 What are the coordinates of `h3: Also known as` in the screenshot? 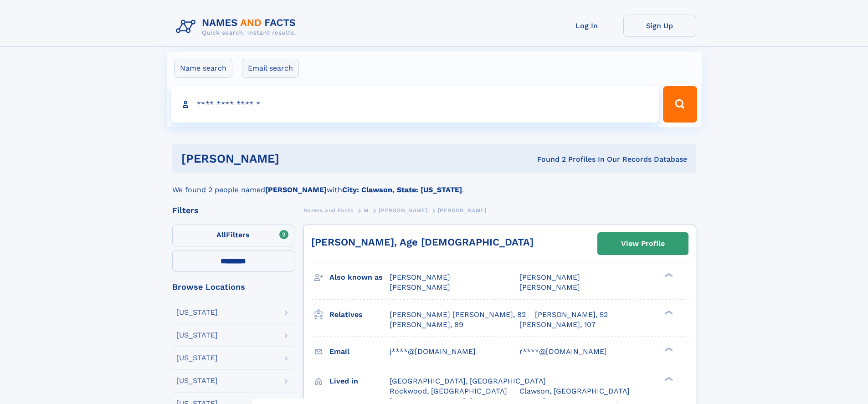 It's located at (360, 278).